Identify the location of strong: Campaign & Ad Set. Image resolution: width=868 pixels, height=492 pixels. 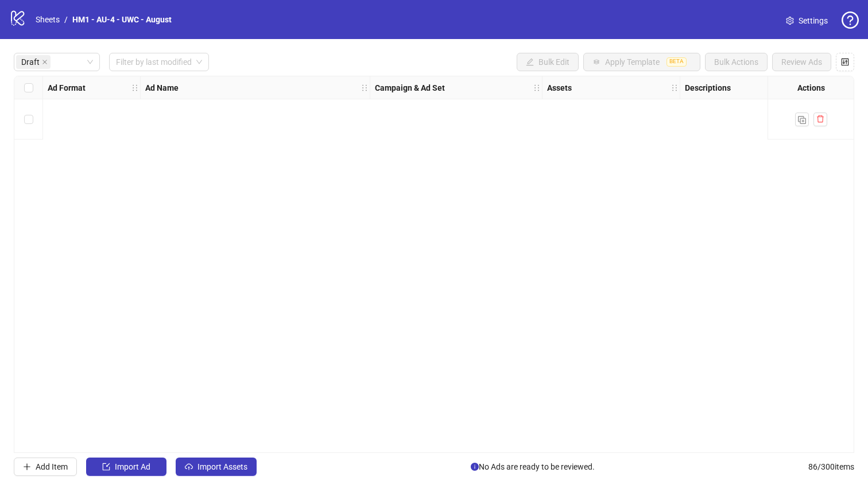
(410, 88).